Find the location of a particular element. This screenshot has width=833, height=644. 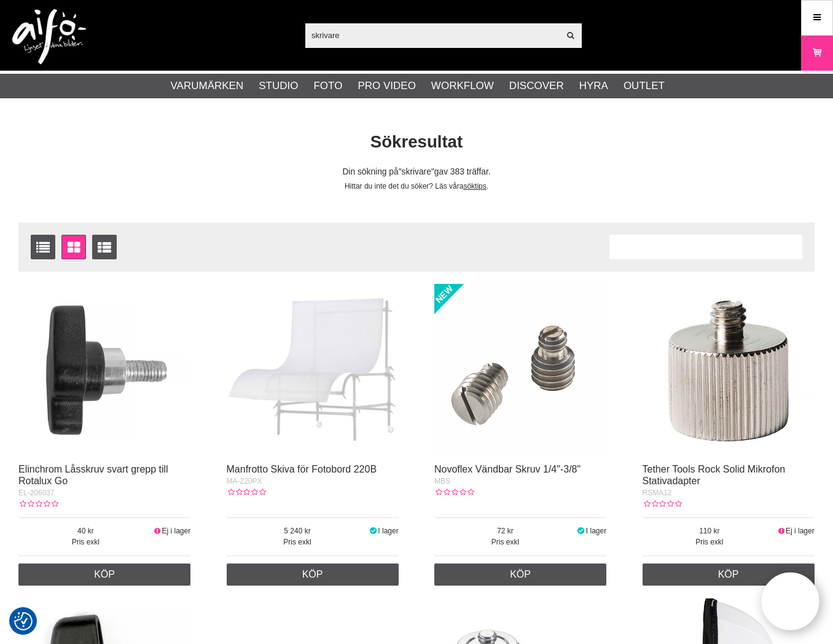

img: logo.png is located at coordinates (49, 37).